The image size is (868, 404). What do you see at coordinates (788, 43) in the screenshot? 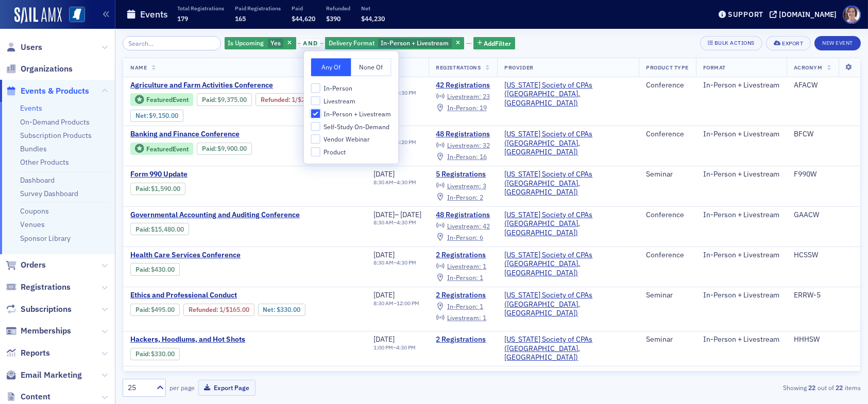
I see `button: Export` at bounding box center [788, 43].